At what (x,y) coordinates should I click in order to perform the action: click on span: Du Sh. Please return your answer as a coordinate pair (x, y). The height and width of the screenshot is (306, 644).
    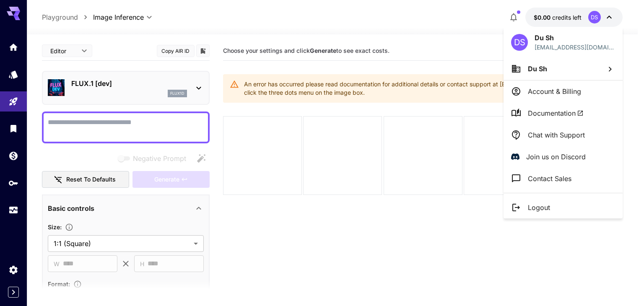
    Looking at the image, I should click on (538, 68).